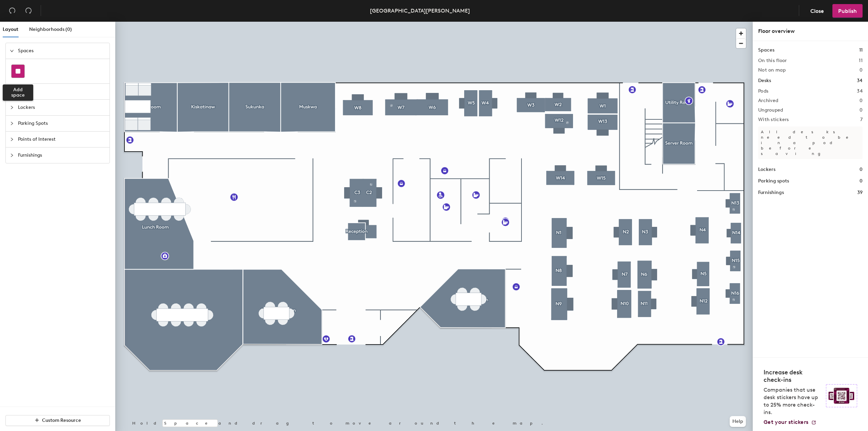 This screenshot has height=431, width=868. Describe the element at coordinates (790, 422) in the screenshot. I see `a: Get your stickers` at that location.